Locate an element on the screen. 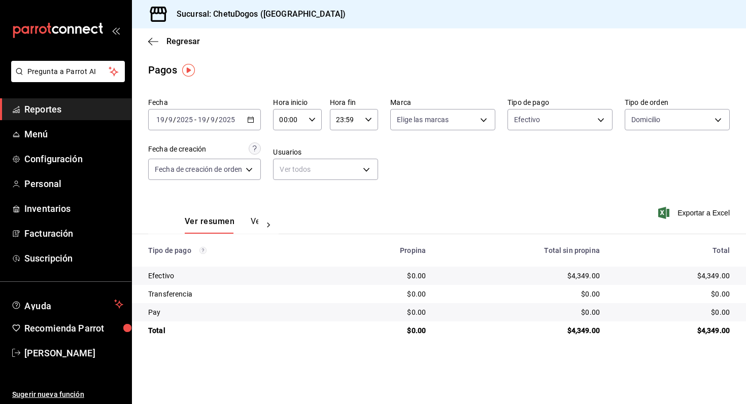  span: Personal is located at coordinates (74, 184).